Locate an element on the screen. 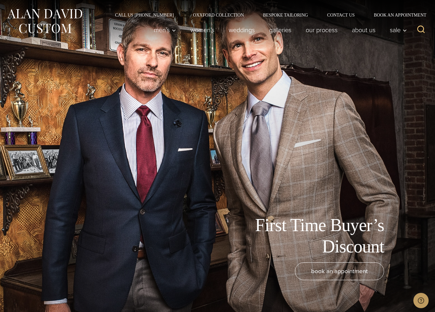 The width and height of the screenshot is (435, 312). button: Child menu of Sale is located at coordinates (397, 30).